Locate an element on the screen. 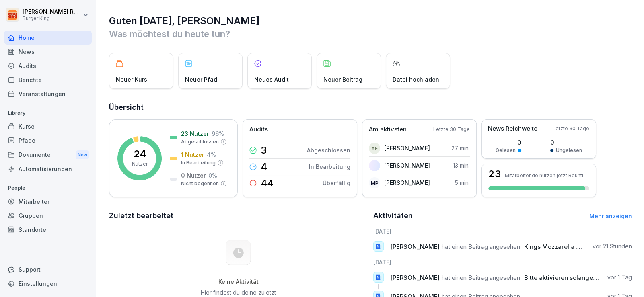 Image resolution: width=644 pixels, height=297 pixels. a: Einstellungen is located at coordinates (48, 283).